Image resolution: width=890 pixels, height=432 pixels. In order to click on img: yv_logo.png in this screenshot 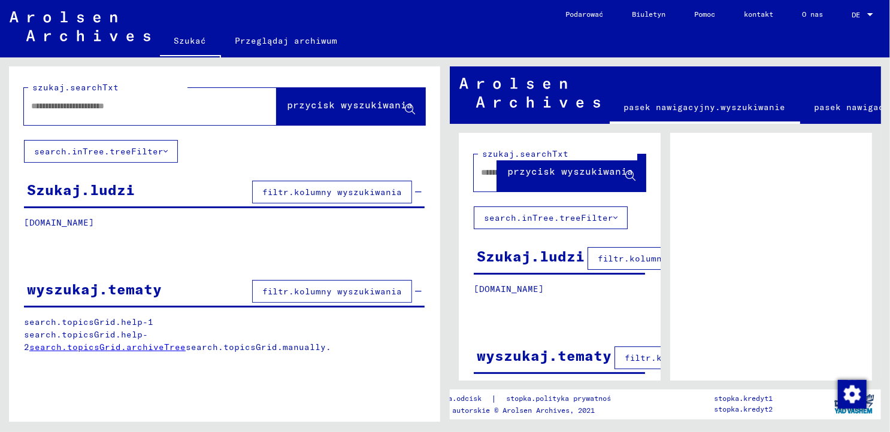, I will do `click(854, 404)`.